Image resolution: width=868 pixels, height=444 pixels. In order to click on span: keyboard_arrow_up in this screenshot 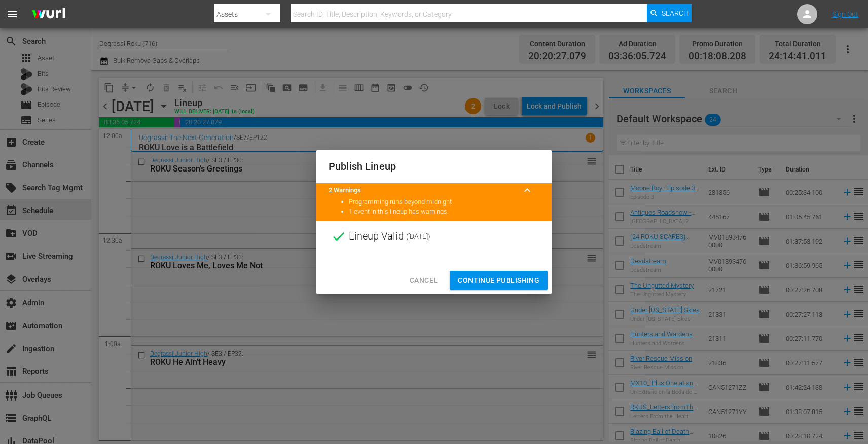, I will do `click(527, 190)`.